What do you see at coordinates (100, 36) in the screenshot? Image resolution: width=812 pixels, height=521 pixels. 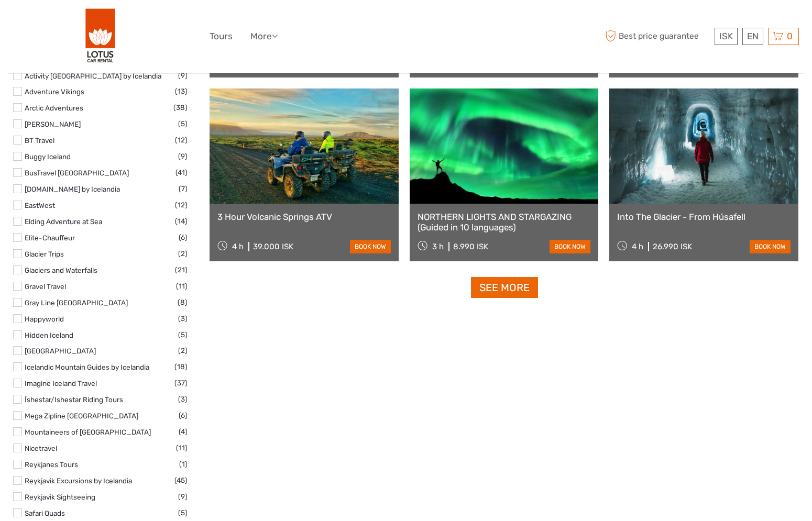 I see `img: 443-e2bd2384-01f0-477a-b1bf-f993e7f52e7d_logo_big.png` at bounding box center [100, 36].